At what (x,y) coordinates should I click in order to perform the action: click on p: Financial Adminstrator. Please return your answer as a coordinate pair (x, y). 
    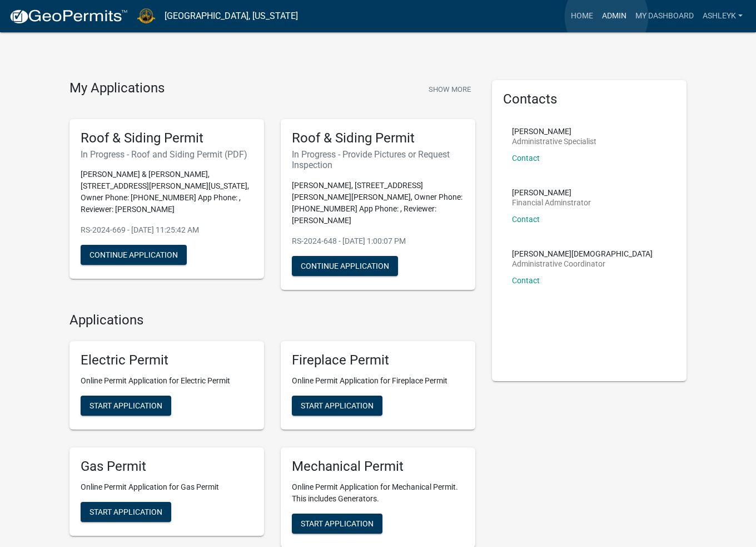
    Looking at the image, I should click on (551, 202).